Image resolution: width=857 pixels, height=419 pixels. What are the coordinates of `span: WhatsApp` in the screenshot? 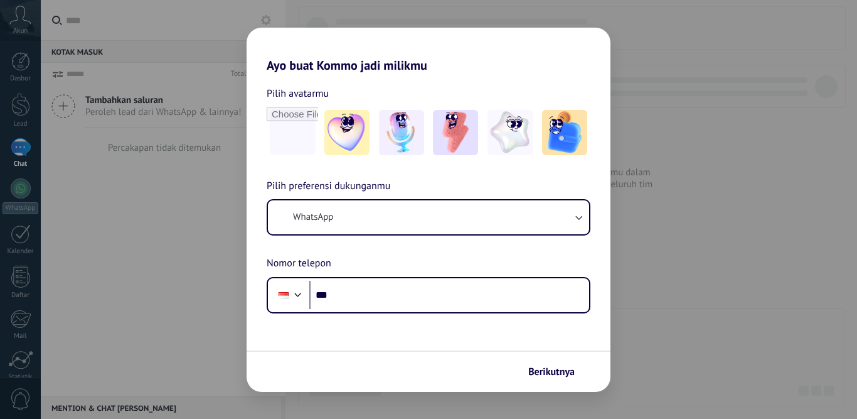 It's located at (313, 217).